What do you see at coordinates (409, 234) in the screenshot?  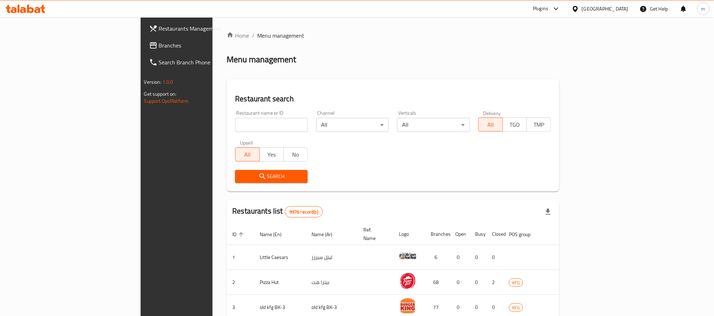 I see `th: Logo` at bounding box center [409, 234].